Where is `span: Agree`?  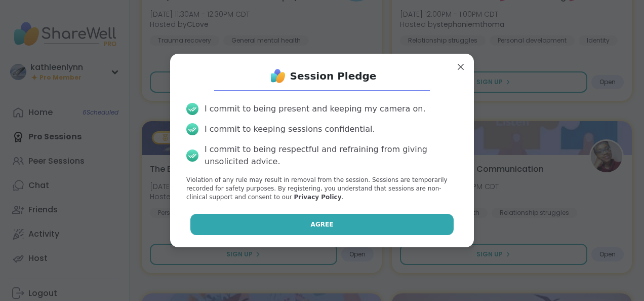 span: Agree is located at coordinates (322, 225).